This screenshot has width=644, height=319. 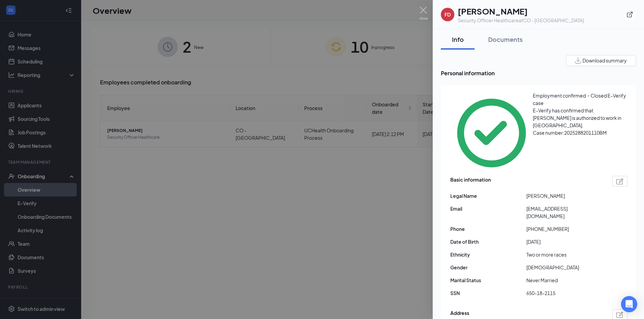 What do you see at coordinates (488, 267) in the screenshot?
I see `span: Gender` at bounding box center [488, 267].